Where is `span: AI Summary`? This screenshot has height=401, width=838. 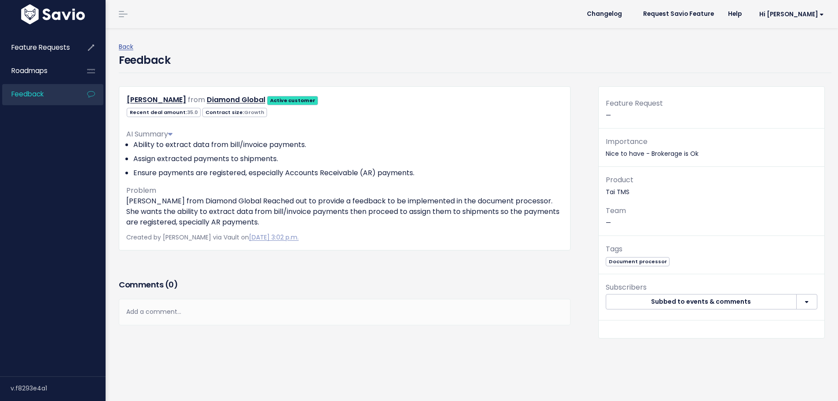 span: AI Summary is located at coordinates (149, 134).